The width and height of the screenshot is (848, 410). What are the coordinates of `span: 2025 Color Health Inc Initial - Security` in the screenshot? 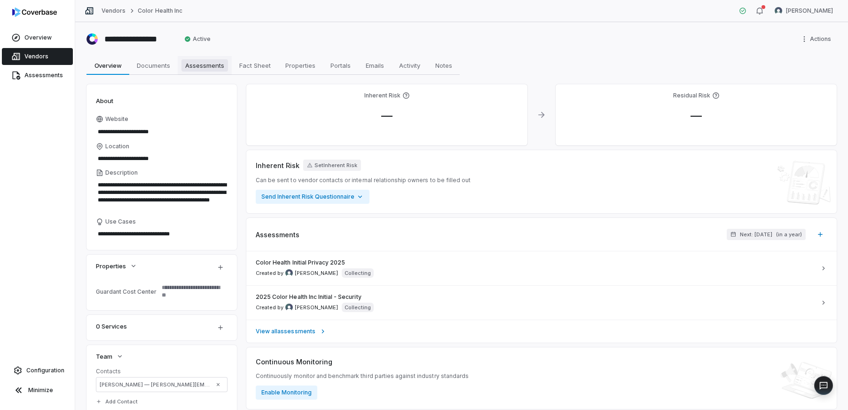 It's located at (308, 297).